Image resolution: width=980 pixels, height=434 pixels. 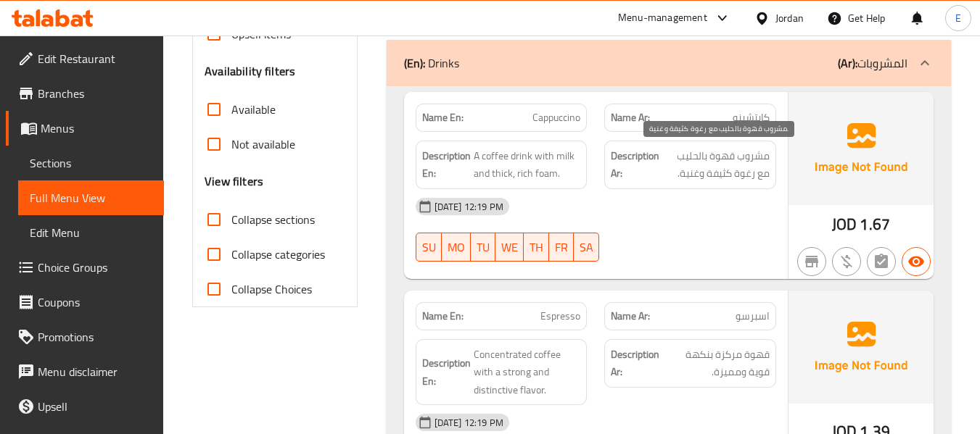 I want to click on a: Promotions, so click(x=85, y=337).